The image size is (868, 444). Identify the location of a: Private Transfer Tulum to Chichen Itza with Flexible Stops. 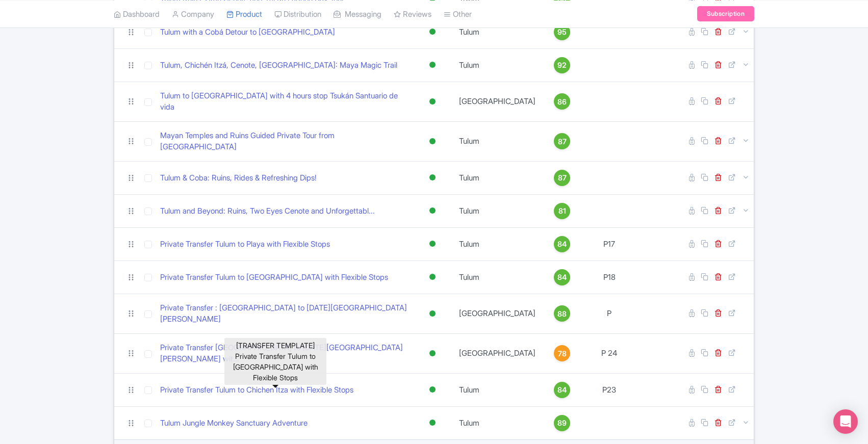
(256, 390).